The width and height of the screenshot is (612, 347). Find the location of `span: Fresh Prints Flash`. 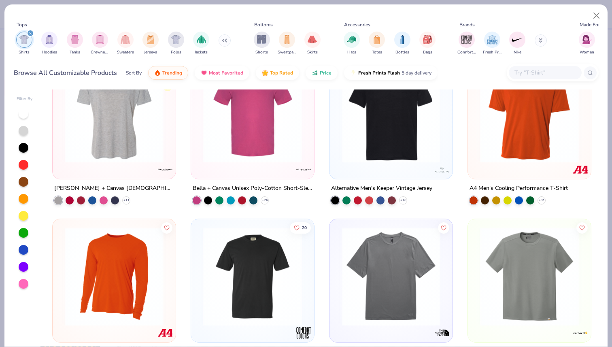

span: Fresh Prints Flash is located at coordinates (379, 73).